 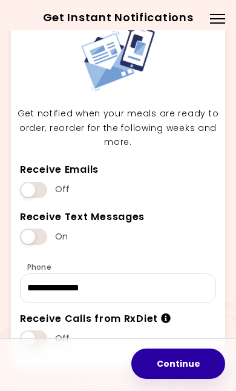 I want to click on h2: Get Instant Notifications, so click(x=118, y=18).